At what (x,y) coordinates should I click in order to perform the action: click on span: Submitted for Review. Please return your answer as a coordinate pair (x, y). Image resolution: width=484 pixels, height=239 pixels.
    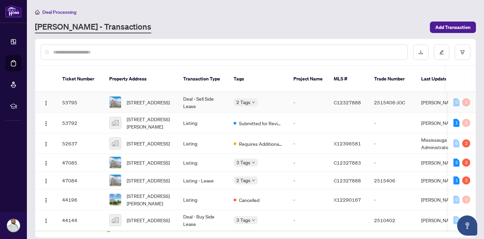
    Looking at the image, I should click on (261, 123).